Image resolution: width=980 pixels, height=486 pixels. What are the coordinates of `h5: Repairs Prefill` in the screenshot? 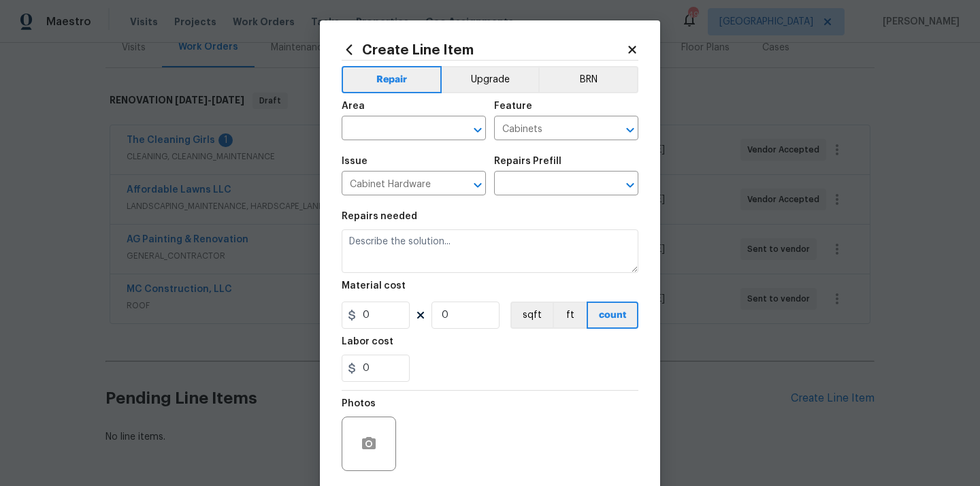 It's located at (527, 161).